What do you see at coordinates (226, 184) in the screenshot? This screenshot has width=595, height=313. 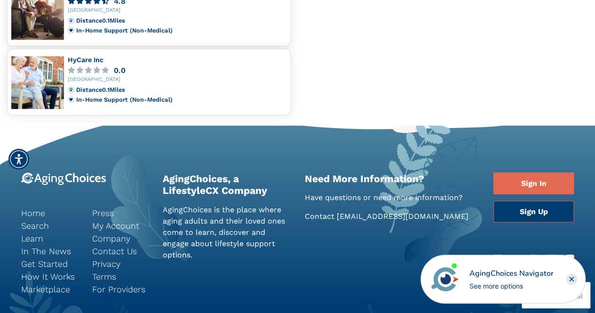 I see `h2: AgingChoices, a LifestyleCX Company` at bounding box center [226, 184].